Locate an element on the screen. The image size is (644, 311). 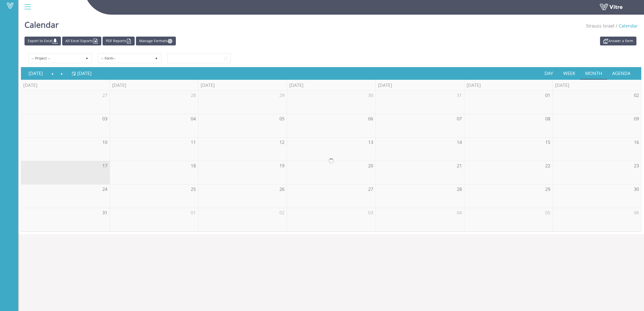
a: All Excel Exports is located at coordinates (81, 41).